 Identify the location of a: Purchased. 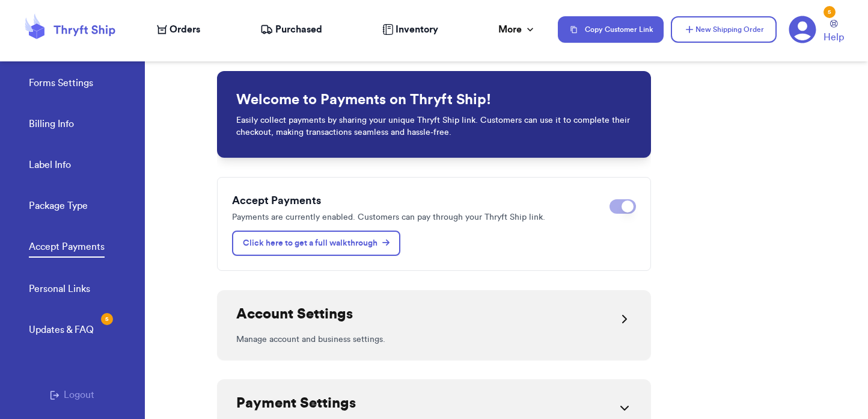
(291, 29).